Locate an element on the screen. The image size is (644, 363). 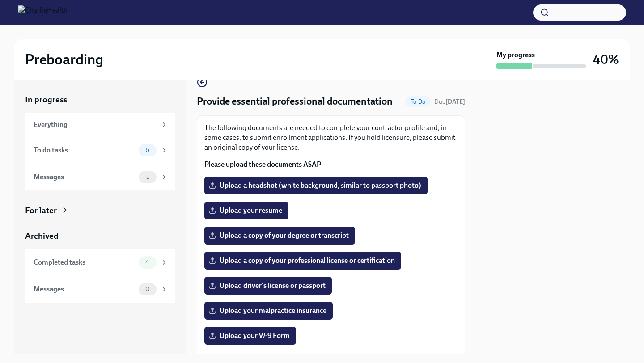
span: Upload your resume is located at coordinates (246, 211).